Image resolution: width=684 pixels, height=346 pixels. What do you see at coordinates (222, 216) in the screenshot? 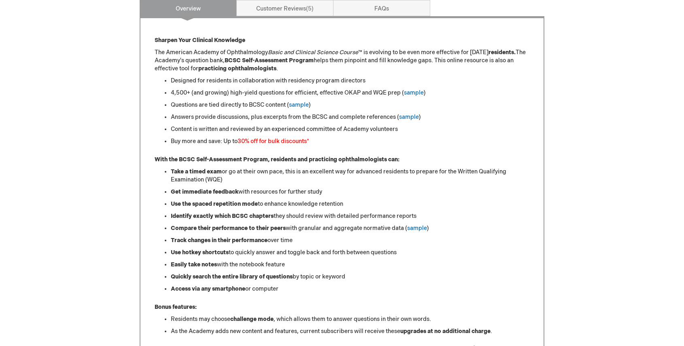
I see `strong: Identify exactly which BCSC chapters` at bounding box center [222, 216].